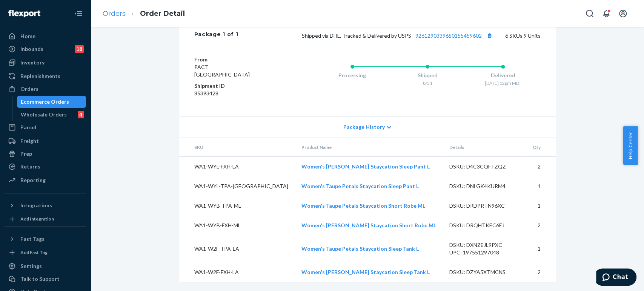  Describe the element at coordinates (503, 76) in the screenshot. I see `div: Delivered` at that location.